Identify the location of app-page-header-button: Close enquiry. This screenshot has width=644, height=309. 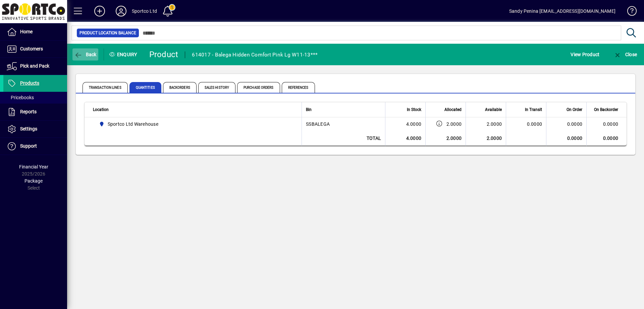
(626, 54).